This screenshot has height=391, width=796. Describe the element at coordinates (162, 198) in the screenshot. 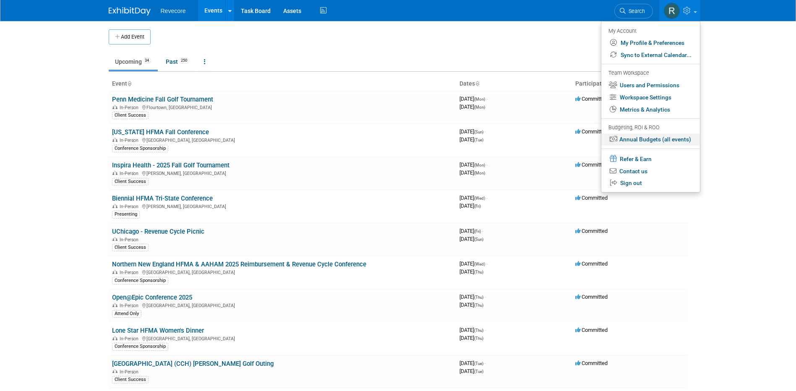

I see `a: Biennial HFMA Tri-State Conference` at that location.